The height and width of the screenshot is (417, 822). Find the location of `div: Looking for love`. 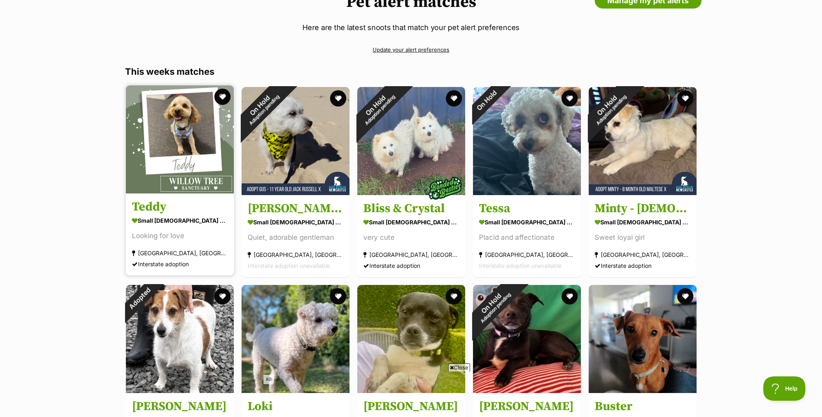

div: Looking for love is located at coordinates (180, 235).